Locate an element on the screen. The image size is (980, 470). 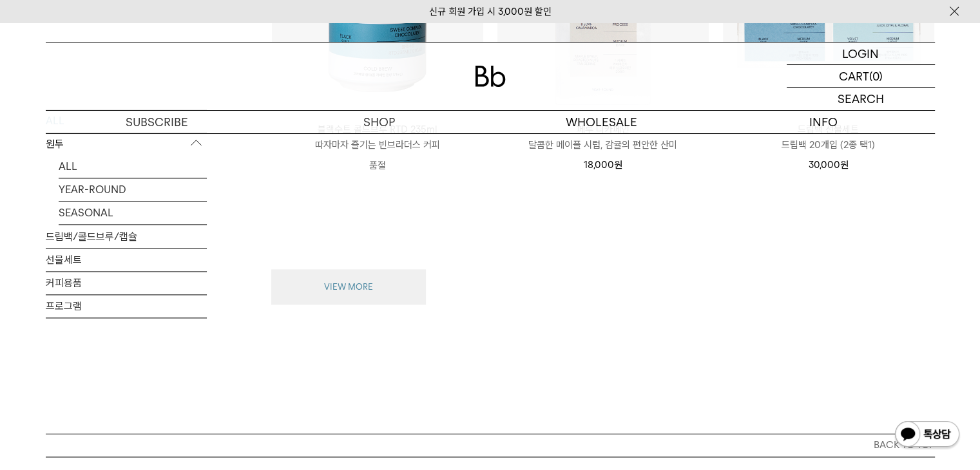
p: 달콤한 메이플 시럽, 감귤의 편안한 산미 is located at coordinates (603, 145).